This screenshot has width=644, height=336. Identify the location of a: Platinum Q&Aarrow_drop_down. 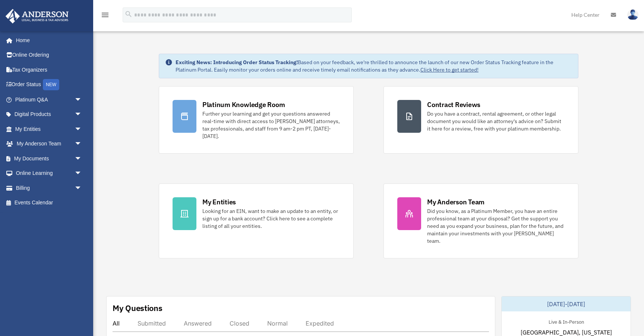
(49, 99).